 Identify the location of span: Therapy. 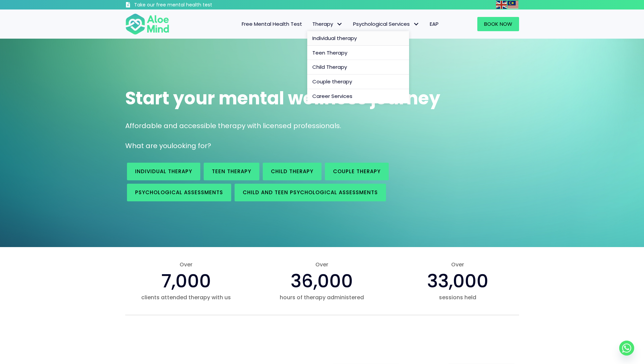
(328, 24).